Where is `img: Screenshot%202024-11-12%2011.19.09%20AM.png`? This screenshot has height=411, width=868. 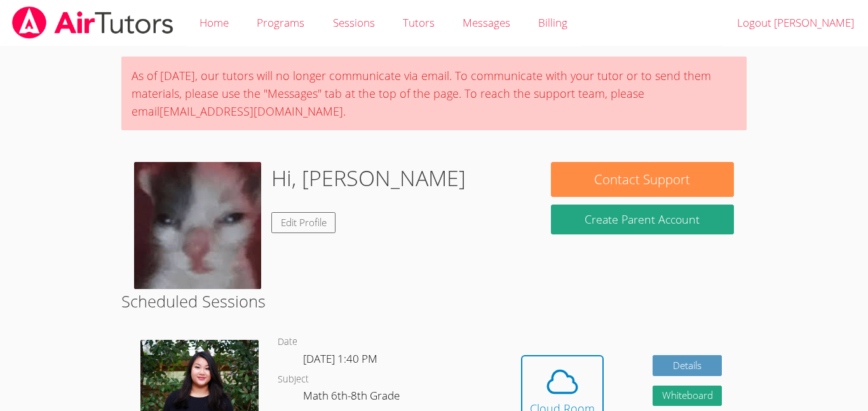 img: Screenshot%202024-11-12%2011.19.09%20AM.png is located at coordinates (198, 226).